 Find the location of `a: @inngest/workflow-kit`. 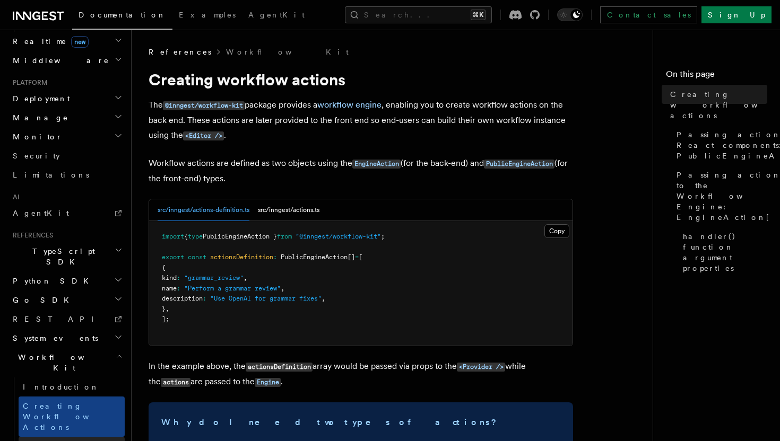

a: @inngest/workflow-kit is located at coordinates (204, 105).